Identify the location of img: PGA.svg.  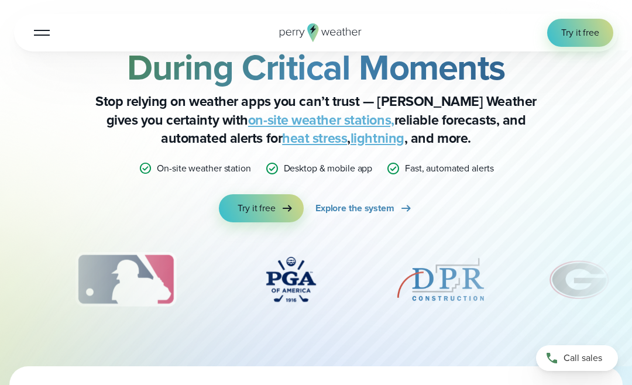
(291, 280).